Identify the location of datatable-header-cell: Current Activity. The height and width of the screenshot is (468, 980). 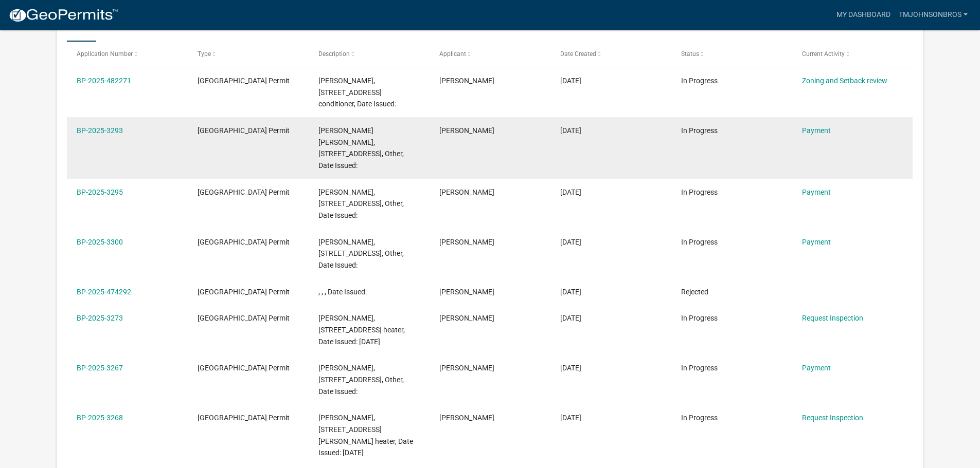
(852, 54).